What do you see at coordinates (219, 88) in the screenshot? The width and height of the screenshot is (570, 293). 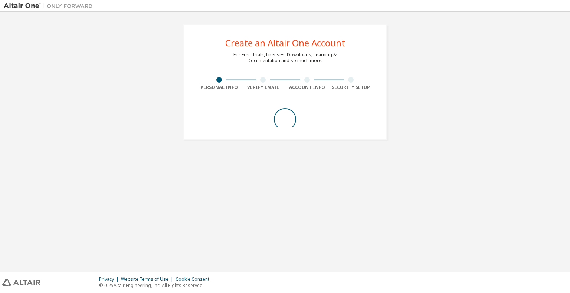 I see `div: Personal Info` at bounding box center [219, 88].